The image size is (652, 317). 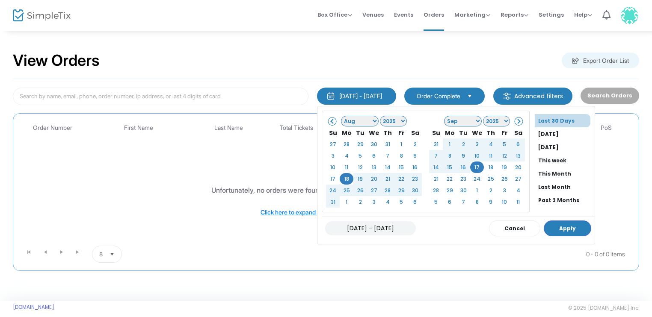 I want to click on span: Venues, so click(x=373, y=15).